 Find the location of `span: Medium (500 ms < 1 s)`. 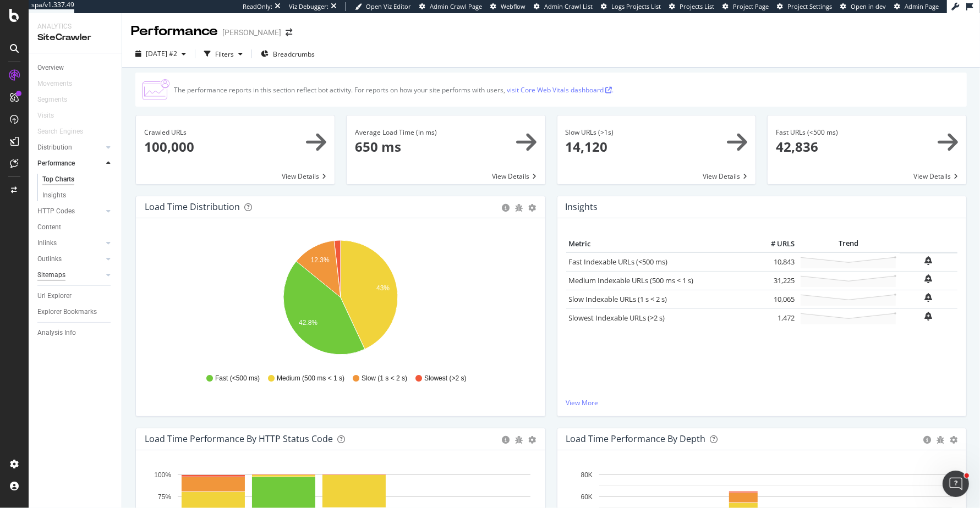

span: Medium (500 ms < 1 s) is located at coordinates (311, 378).